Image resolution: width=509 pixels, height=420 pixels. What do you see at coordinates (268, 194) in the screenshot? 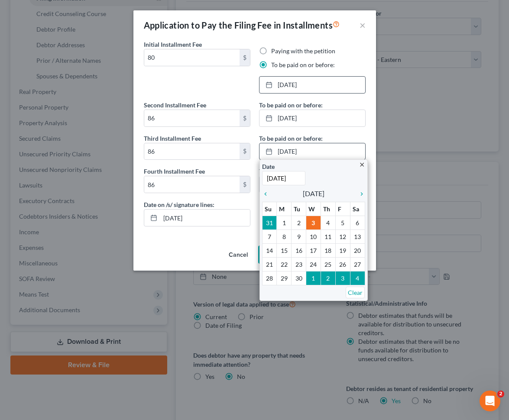
I see `i: chevron_left` at bounding box center [268, 194].